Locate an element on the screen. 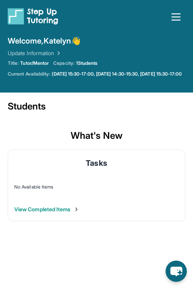 The height and width of the screenshot is (288, 193). div: What's New is located at coordinates (96, 136).